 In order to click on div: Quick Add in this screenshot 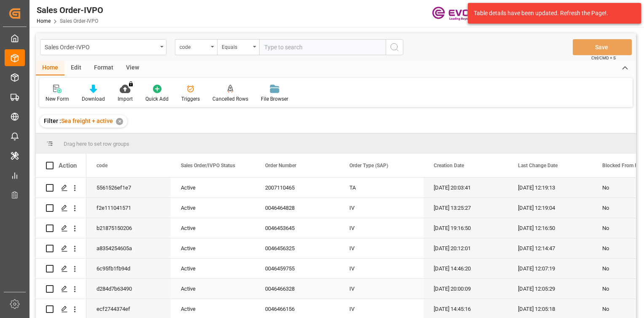, I will do `click(156, 99)`.